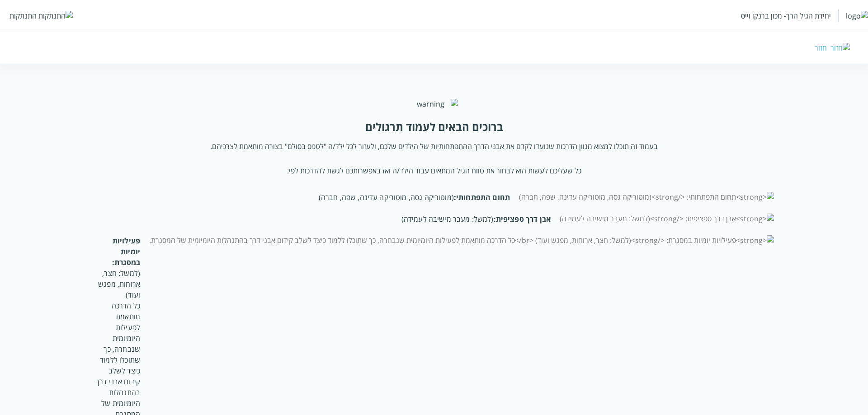  What do you see at coordinates (482, 198) in the screenshot?
I see `strong: תחום התפתחותי:` at bounding box center [482, 198].